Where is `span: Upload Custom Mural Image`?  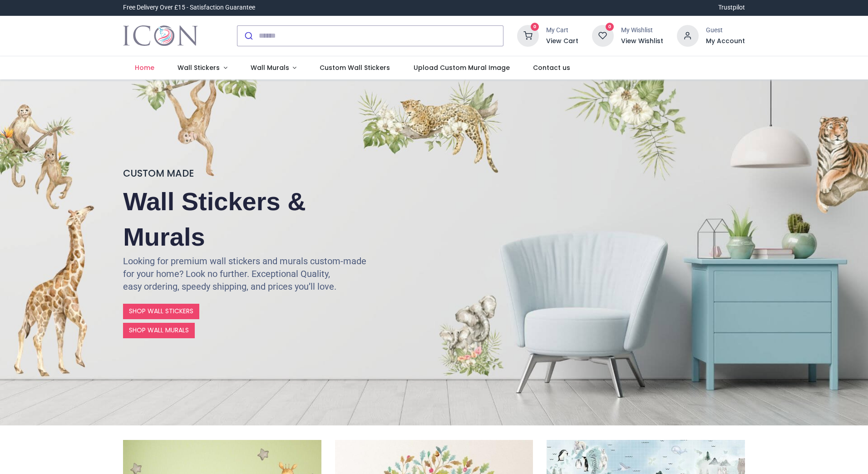 span: Upload Custom Mural Image is located at coordinates (462, 67).